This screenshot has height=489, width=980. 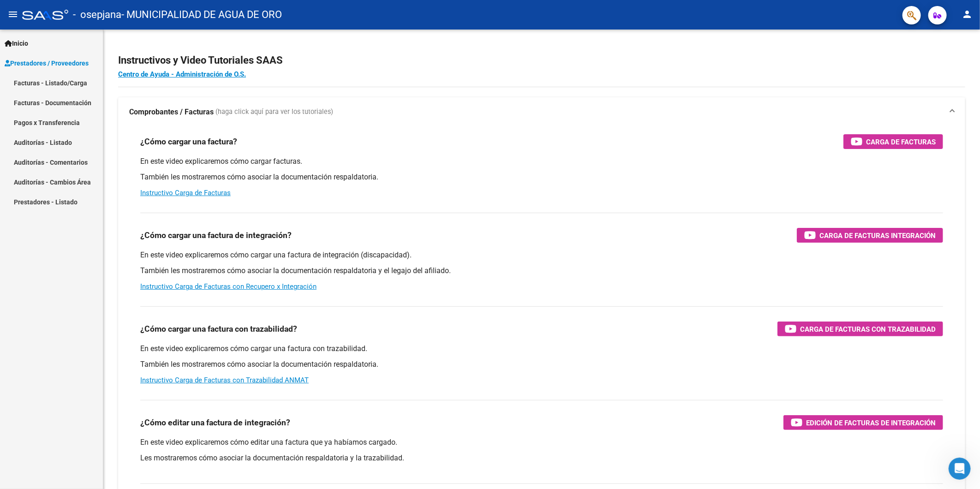 I want to click on a: Instructivo Carga de Facturas con Trazabilidad ANMAT, so click(x=224, y=380).